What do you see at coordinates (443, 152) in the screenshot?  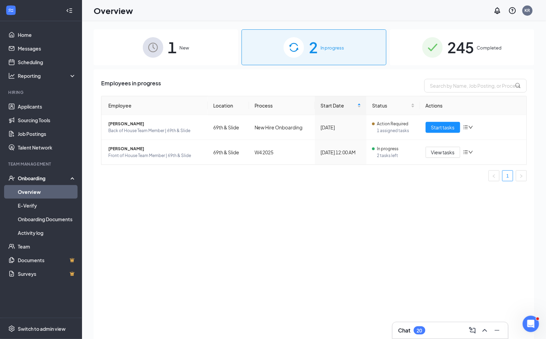 I see `span: View tasks` at bounding box center [443, 152].